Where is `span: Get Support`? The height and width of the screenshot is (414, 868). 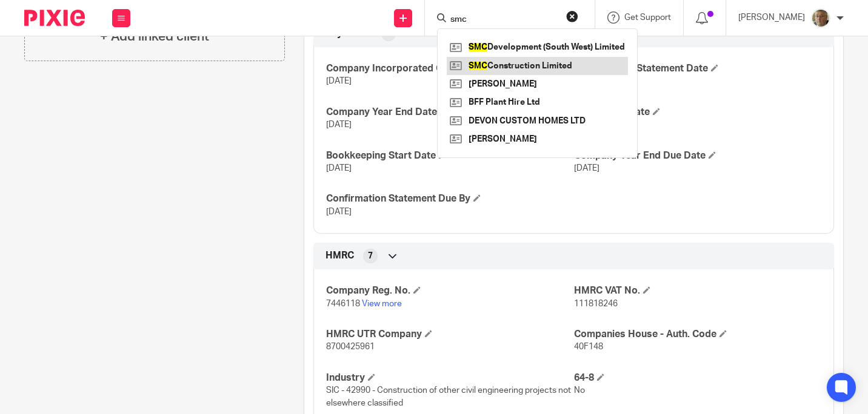
span: Get Support is located at coordinates (648, 18).